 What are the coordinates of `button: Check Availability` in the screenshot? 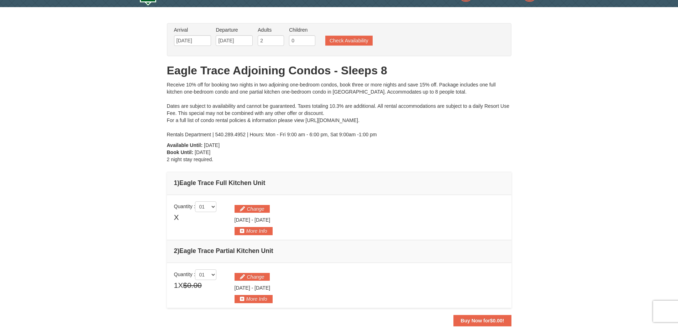 It's located at (349, 41).